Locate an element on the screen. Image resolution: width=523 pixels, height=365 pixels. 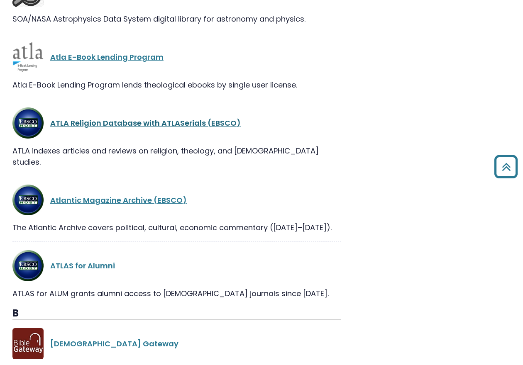
a: ATLAS for Alumni is located at coordinates (83, 265).